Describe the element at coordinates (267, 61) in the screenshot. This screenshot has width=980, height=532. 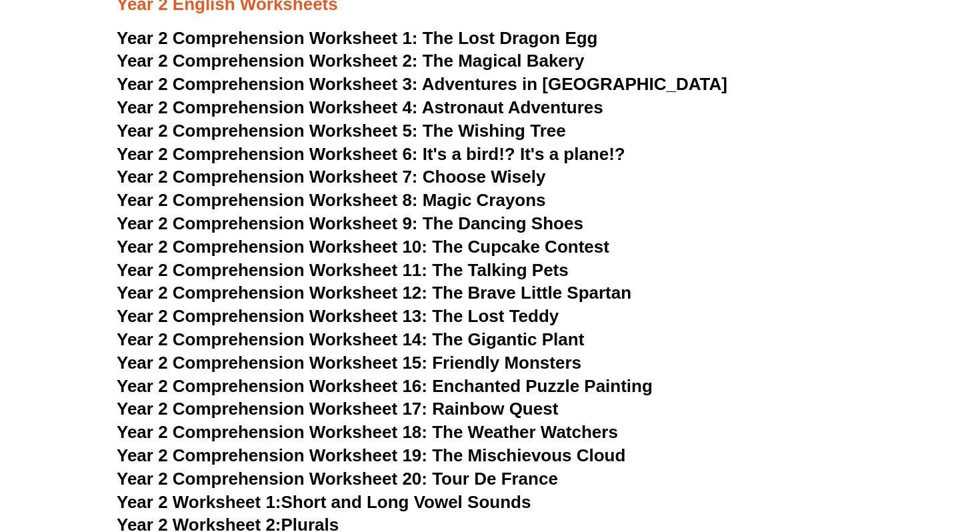
I see `span: Year 2 Comprehension Worksheet 2:` at that location.